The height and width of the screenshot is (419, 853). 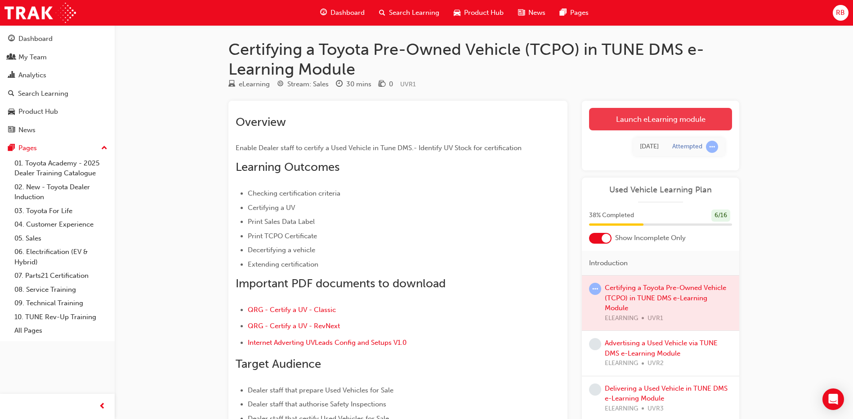 I want to click on span: Checking certification criteria, so click(x=294, y=193).